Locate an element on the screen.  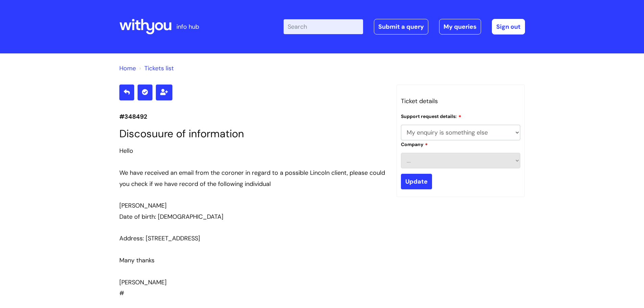
input: Update is located at coordinates (416, 182).